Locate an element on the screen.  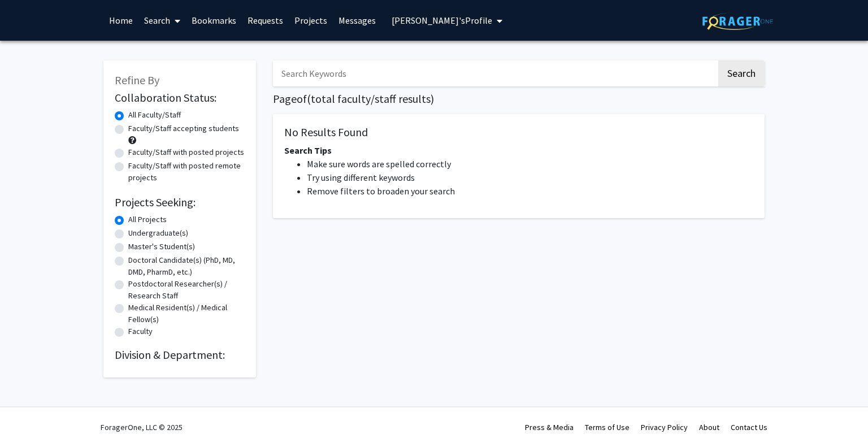
input: Search Keywords is located at coordinates (495, 73).